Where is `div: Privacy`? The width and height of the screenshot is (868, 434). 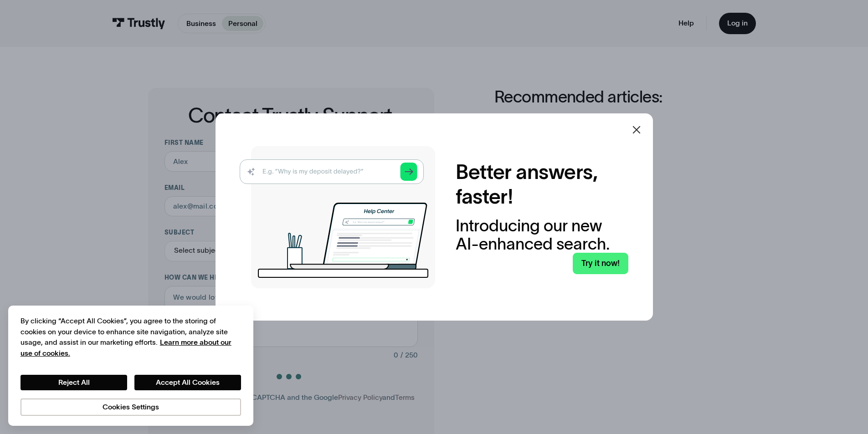
div: Privacy is located at coordinates (131, 365).